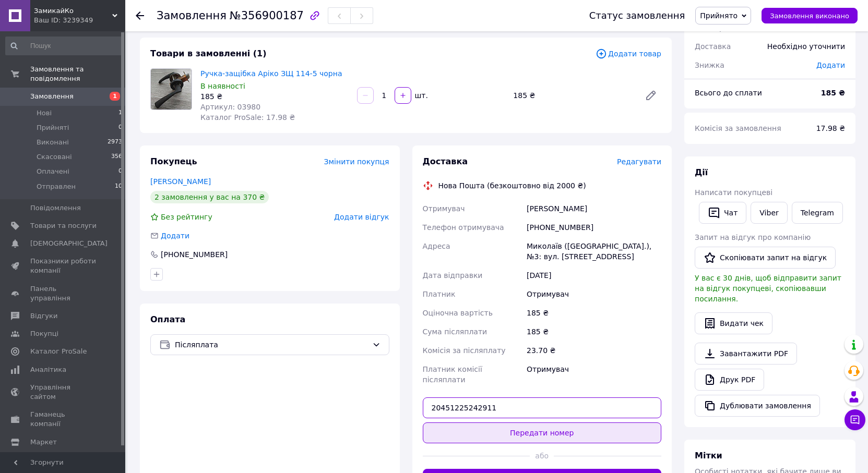  Describe the element at coordinates (115, 142) in the screenshot. I see `span: 2973` at that location.